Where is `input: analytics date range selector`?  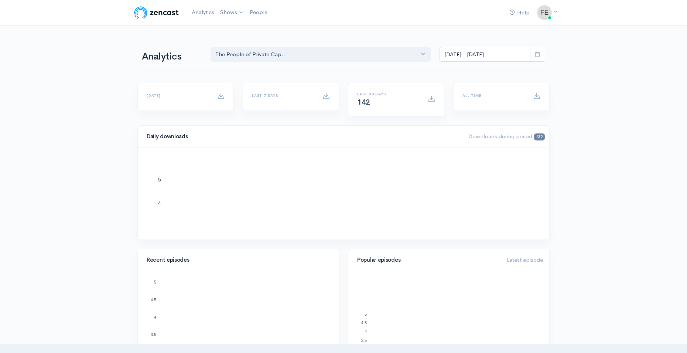 input: analytics date range selector is located at coordinates (485, 54).